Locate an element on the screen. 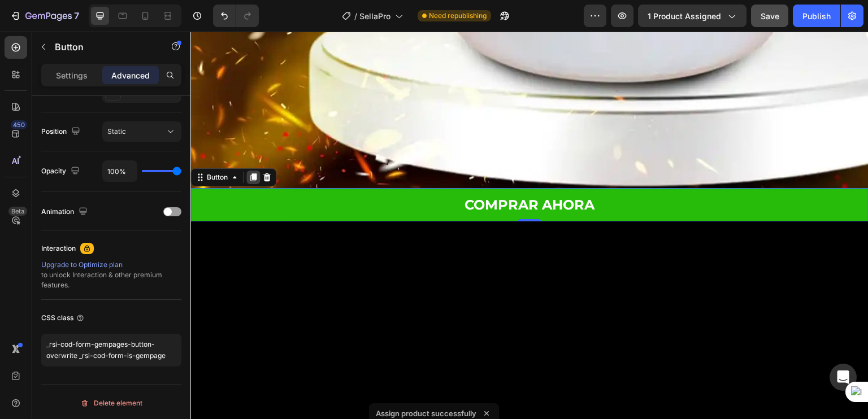  div: Opacity is located at coordinates (62, 171).